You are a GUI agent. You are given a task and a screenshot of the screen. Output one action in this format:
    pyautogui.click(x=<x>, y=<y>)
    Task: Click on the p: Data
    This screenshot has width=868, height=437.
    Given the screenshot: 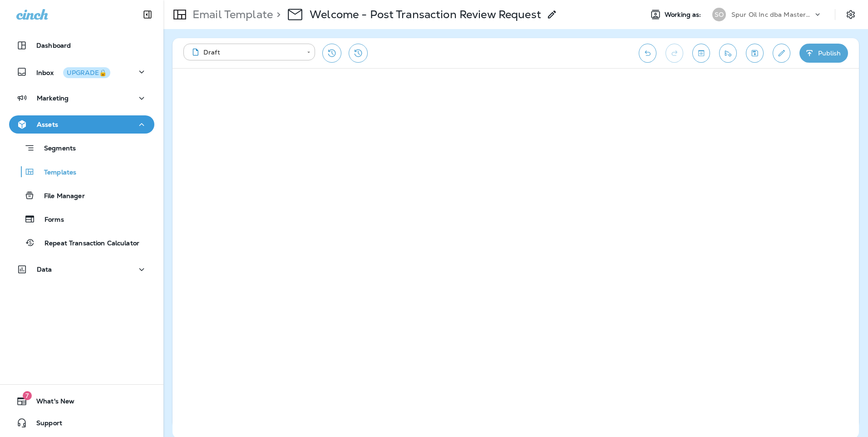 What is the action you would take?
    pyautogui.click(x=44, y=270)
    